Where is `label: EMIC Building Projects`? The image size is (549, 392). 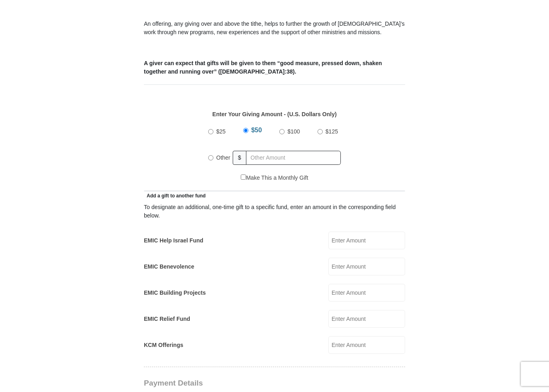 label: EMIC Building Projects is located at coordinates (175, 293).